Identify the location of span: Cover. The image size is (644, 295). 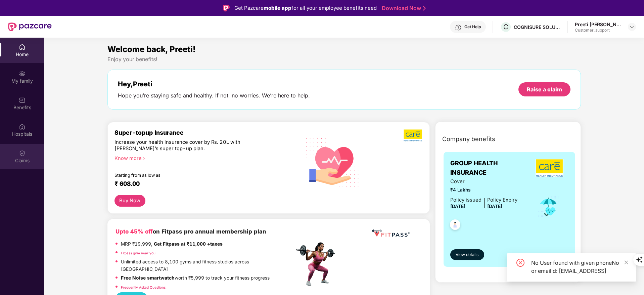
(484, 181).